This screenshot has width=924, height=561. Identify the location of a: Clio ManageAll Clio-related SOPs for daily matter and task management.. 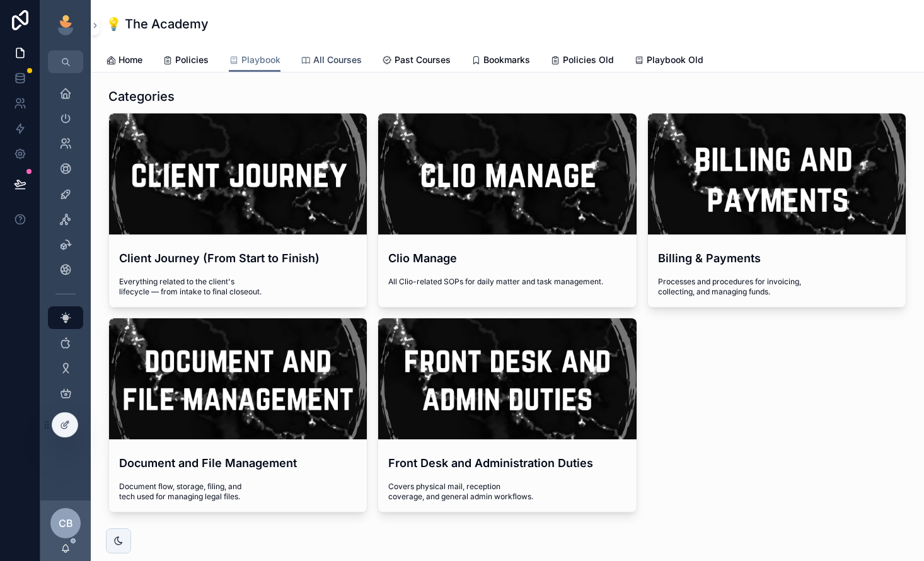
(507, 209).